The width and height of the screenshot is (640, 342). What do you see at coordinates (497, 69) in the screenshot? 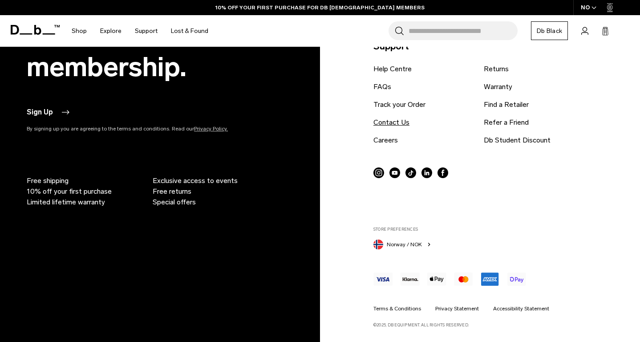
I see `a: Returns` at bounding box center [497, 69].